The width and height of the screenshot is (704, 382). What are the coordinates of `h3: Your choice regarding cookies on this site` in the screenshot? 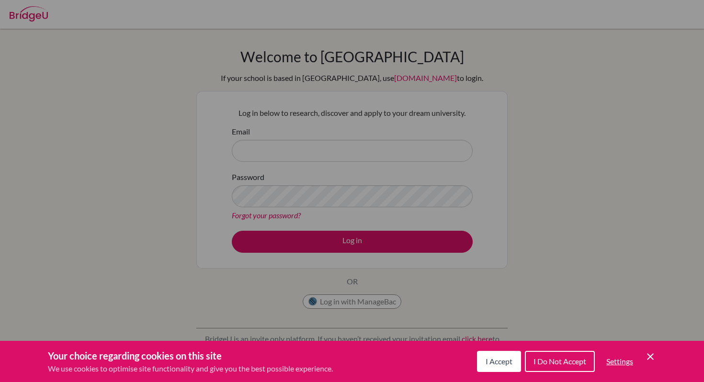 It's located at (190, 356).